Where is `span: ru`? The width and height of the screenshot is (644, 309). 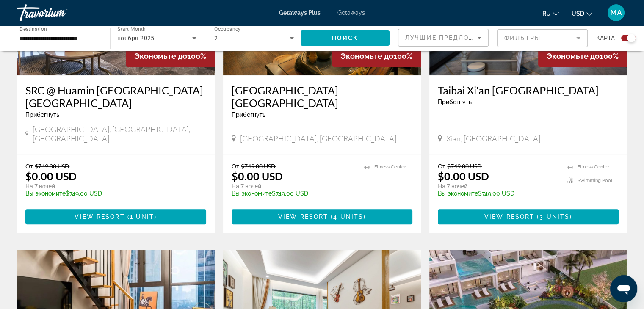 span: ru is located at coordinates (547, 13).